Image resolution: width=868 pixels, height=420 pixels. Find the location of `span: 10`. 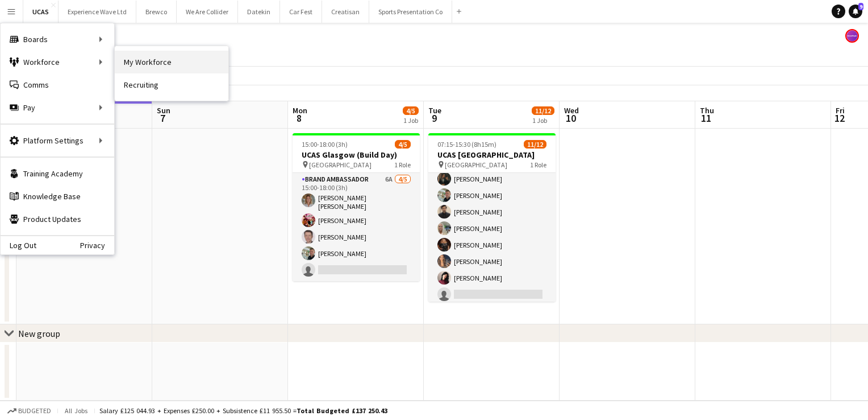

span: 10 is located at coordinates (570, 118).